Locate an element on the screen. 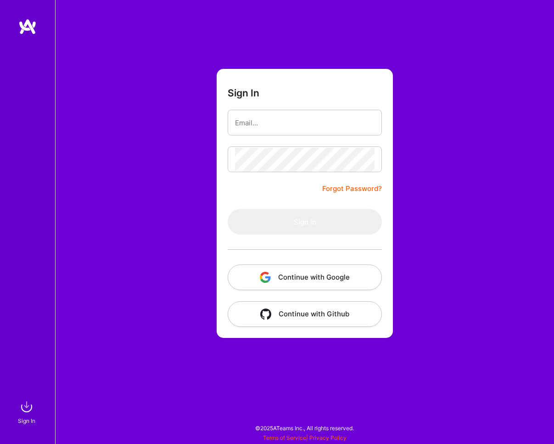  div: Sign In is located at coordinates (27, 421).